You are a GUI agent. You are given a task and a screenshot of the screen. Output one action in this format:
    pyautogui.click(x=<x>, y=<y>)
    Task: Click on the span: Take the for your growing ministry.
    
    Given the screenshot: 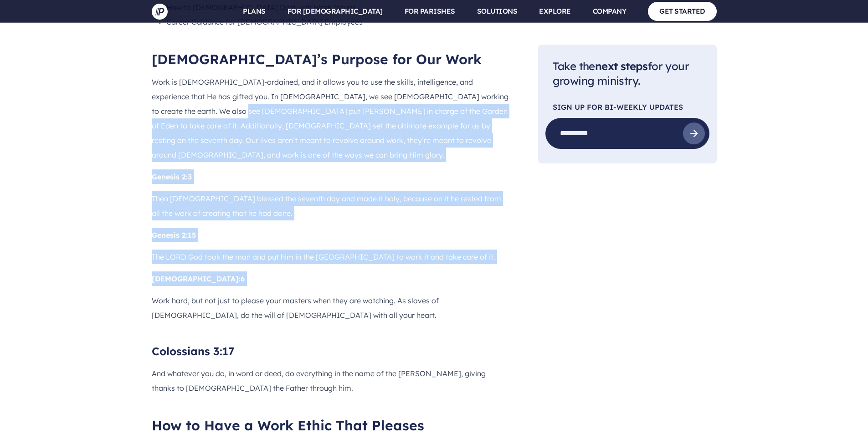 What is the action you would take?
    pyautogui.click(x=621, y=74)
    